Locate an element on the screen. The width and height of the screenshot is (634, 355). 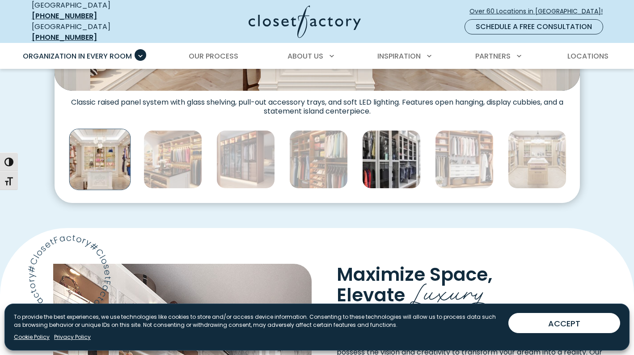
img: Custom dressing room Rhapsody woodgrain system with illuminated wardrobe rods, angled shoe shelve... is located at coordinates (173, 159).